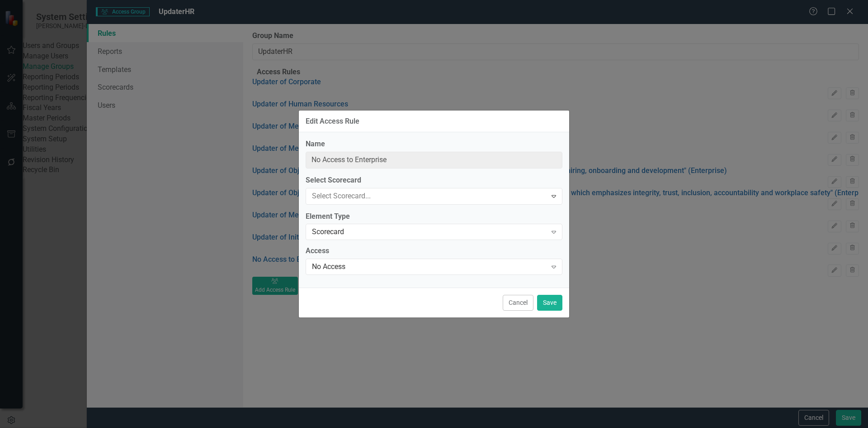  Describe the element at coordinates (550, 302) in the screenshot. I see `button: Save` at that location.